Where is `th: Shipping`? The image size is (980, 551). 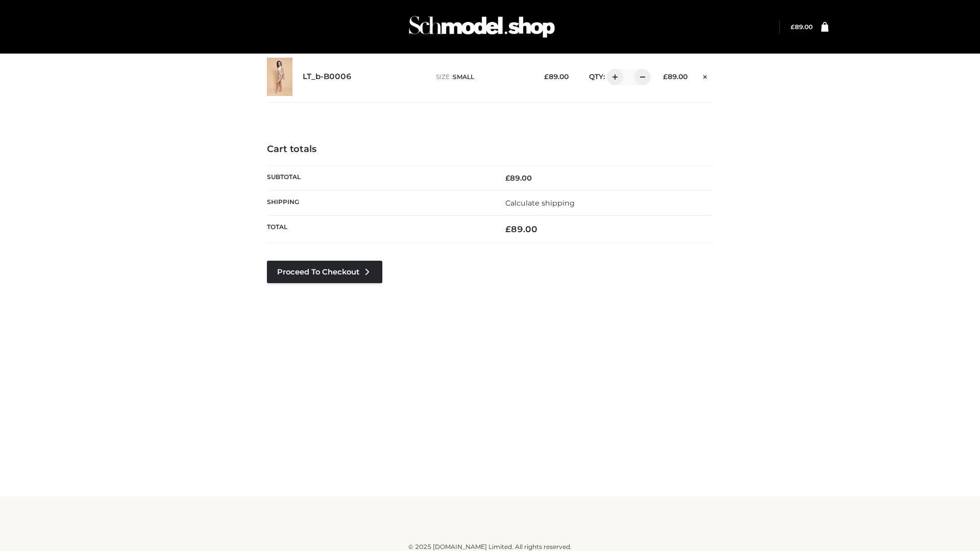 th: Shipping is located at coordinates (378, 203).